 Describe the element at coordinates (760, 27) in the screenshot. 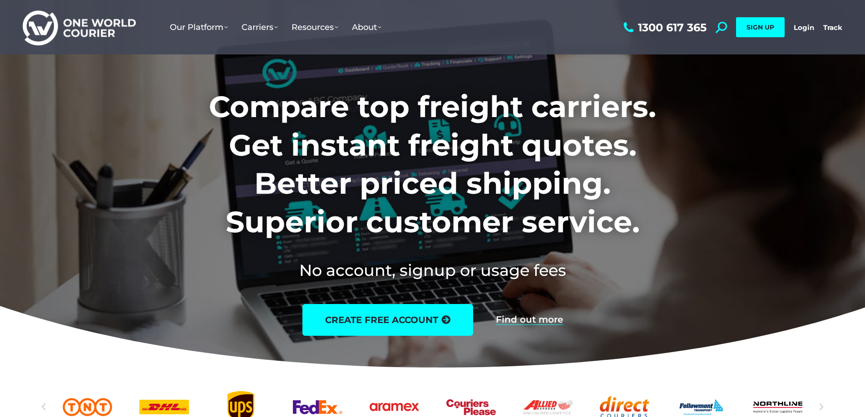

I see `span: SIGN UP` at that location.